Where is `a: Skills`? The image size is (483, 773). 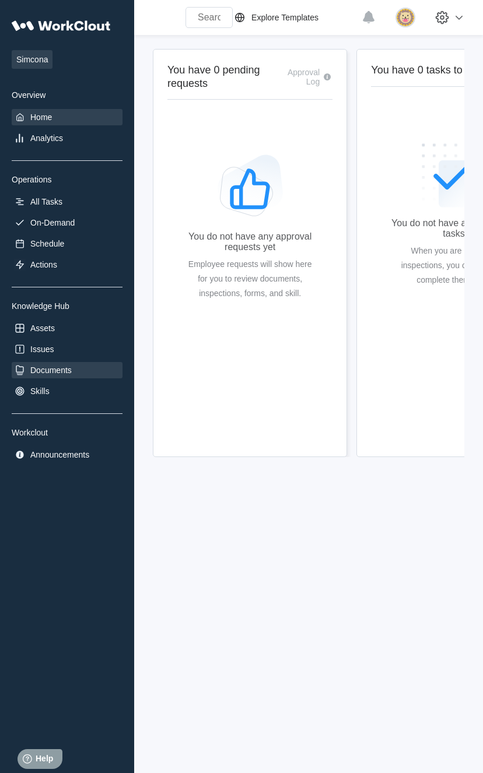 a: Skills is located at coordinates (67, 391).